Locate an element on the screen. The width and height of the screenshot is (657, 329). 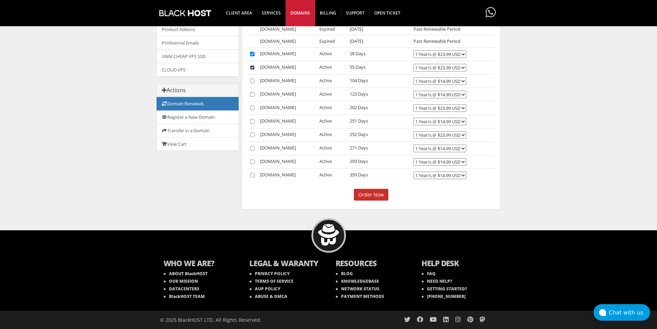
span: Support is located at coordinates (355, 13).